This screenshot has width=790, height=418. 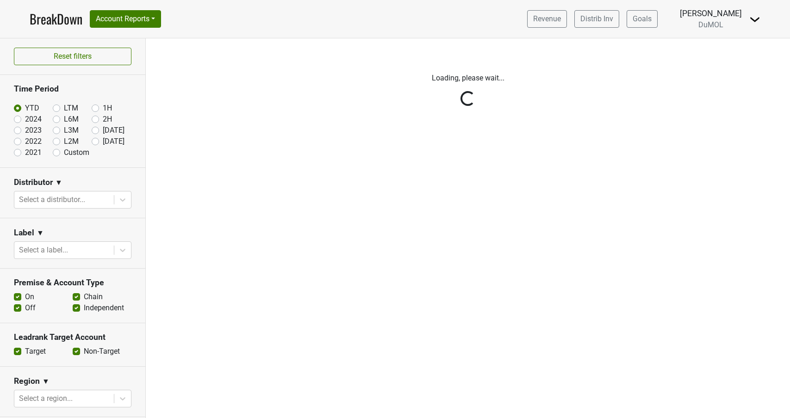 I want to click on span: DuMOL, so click(x=711, y=25).